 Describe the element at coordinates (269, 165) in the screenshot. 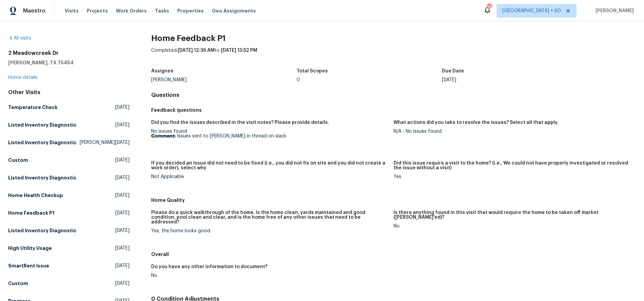

I see `h5: If you decided an issue did not need to be fixed (i.e., you did not fix on site and you did not c...` at that location.